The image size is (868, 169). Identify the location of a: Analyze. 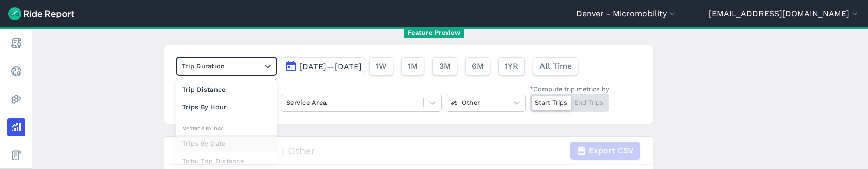
(16, 127).